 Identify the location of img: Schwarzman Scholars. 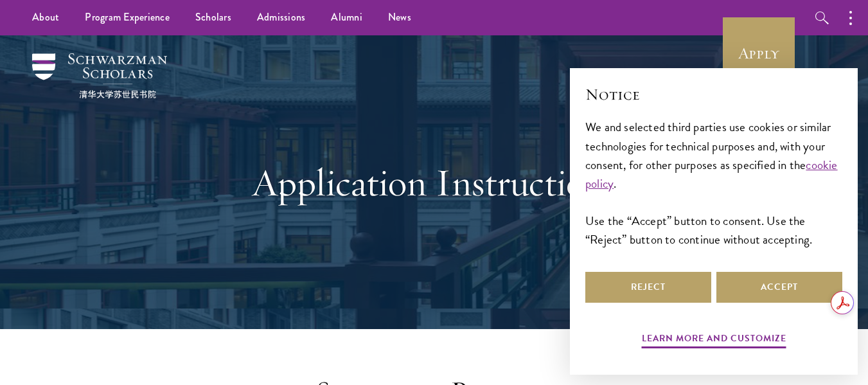
(100, 76).